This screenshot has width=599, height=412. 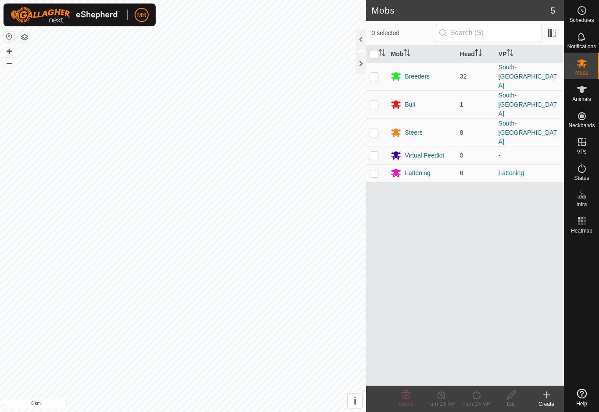 What do you see at coordinates (547, 404) in the screenshot?
I see `div: Create` at bounding box center [547, 404].